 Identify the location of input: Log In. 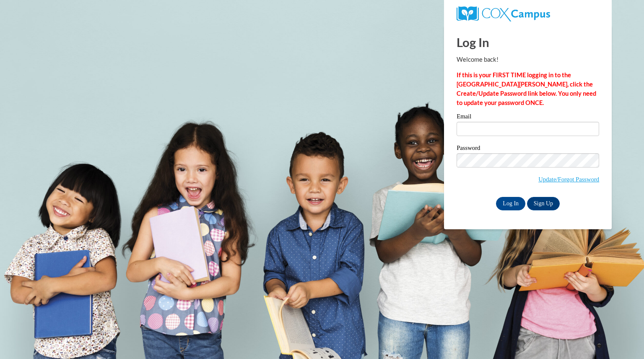
(510, 204).